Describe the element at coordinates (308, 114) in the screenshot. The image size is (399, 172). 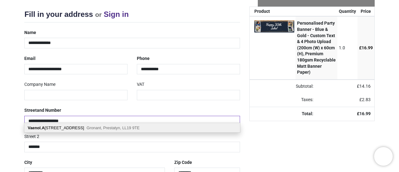
I see `strong: Total:` at that location.